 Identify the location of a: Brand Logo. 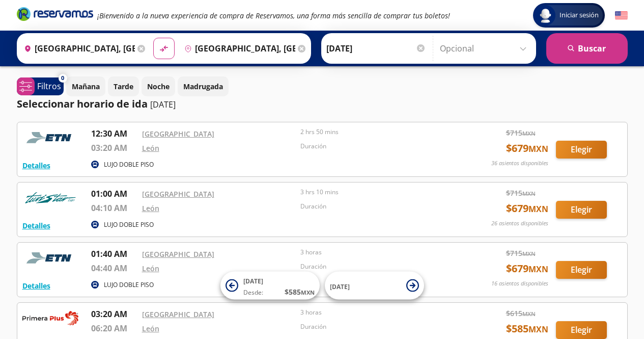
(55, 16).